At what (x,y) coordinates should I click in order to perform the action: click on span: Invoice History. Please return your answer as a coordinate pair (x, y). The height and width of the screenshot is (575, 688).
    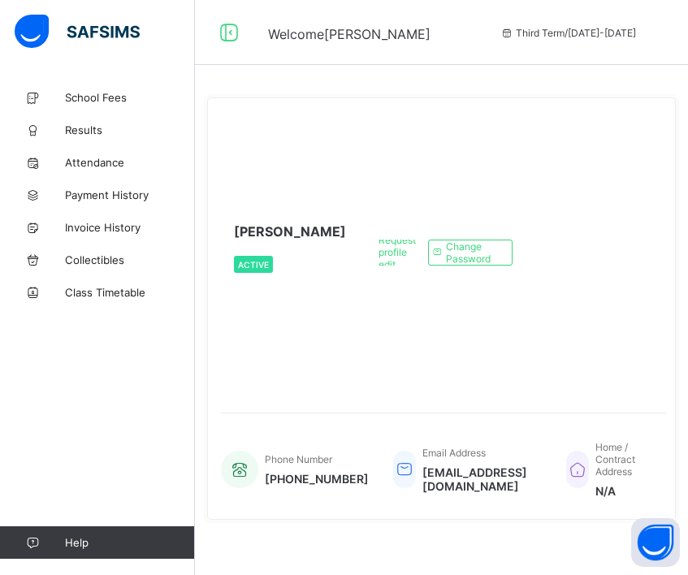
    Looking at the image, I should click on (130, 227).